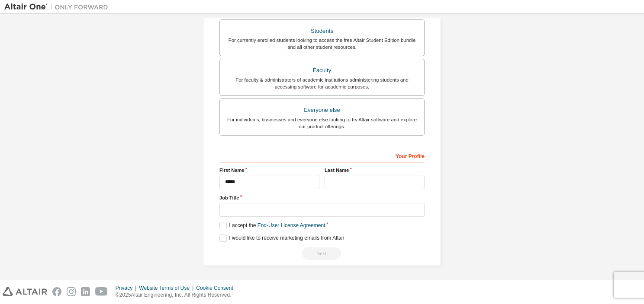 Image resolution: width=644 pixels, height=304 pixels. I want to click on div: Read and acccept EULA to continue, so click(322, 254).